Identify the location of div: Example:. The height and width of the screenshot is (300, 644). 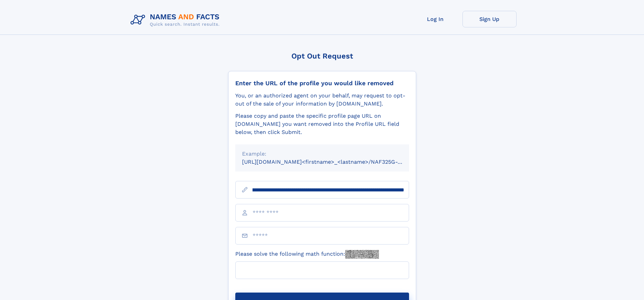
(322, 154).